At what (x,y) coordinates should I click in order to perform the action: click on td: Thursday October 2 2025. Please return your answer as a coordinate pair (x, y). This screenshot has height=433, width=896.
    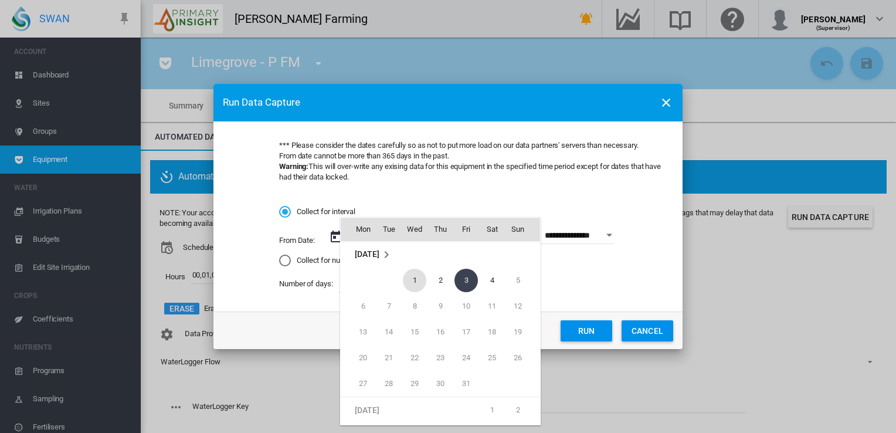
    Looking at the image, I should click on (441, 280).